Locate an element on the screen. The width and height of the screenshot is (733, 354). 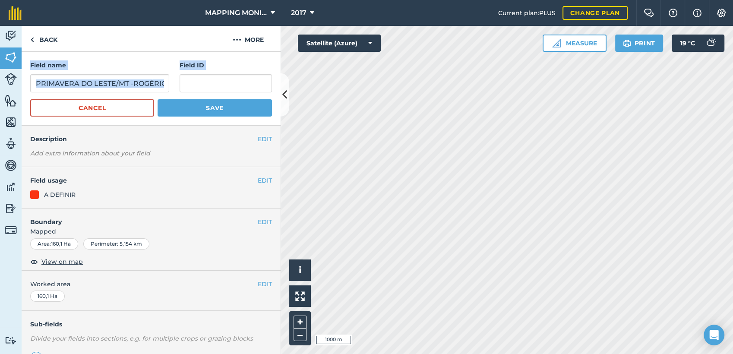
button: i is located at coordinates (300, 270).